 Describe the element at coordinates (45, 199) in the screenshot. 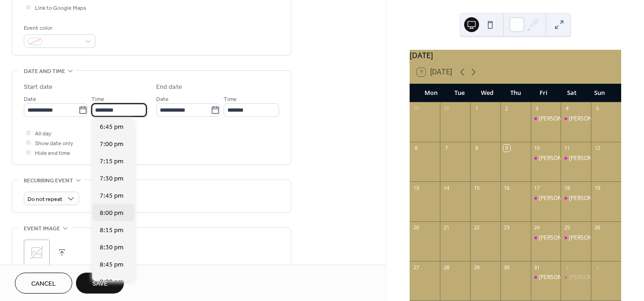

I see `span: Do not repeat` at that location.